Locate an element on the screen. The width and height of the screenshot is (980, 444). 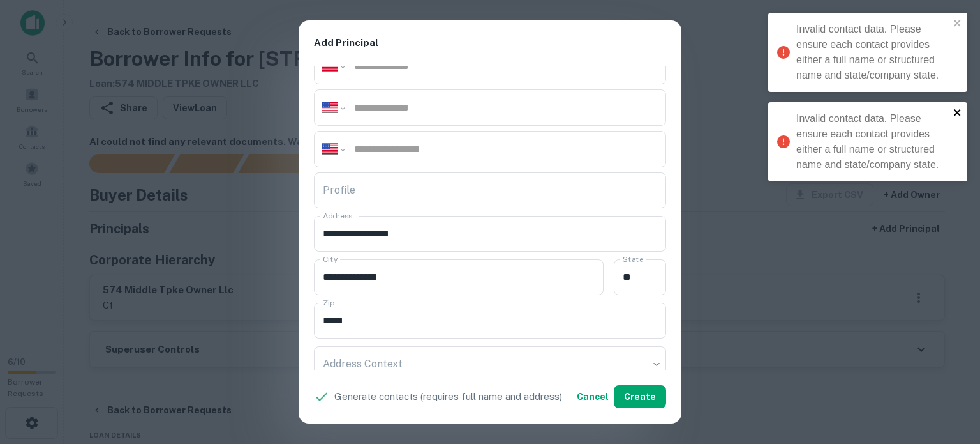
label: State is located at coordinates (633, 259).